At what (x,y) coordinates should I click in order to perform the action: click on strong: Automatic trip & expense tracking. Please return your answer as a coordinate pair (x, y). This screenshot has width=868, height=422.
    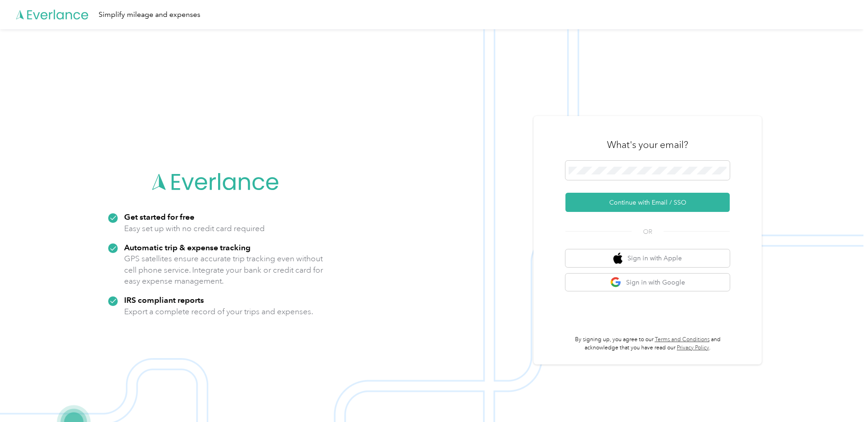
    Looking at the image, I should click on (188, 247).